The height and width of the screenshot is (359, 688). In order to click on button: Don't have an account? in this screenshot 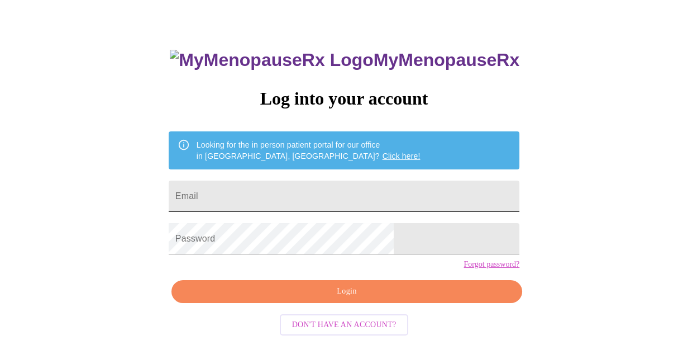, I will do `click(344, 325)`.